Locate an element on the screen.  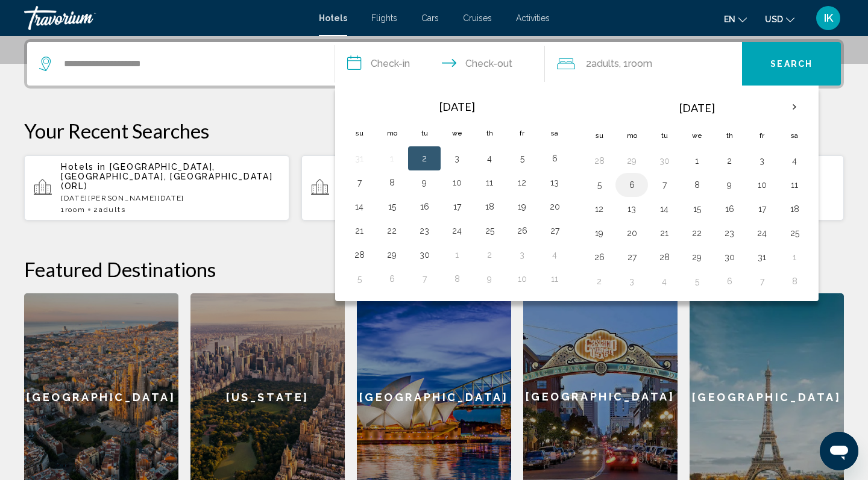
a: Flights is located at coordinates (384, 18).